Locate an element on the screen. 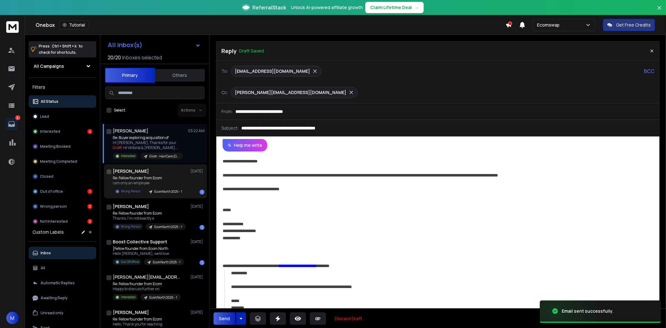 This screenshot has height=328, width=666. p: Subject: is located at coordinates (230, 128).